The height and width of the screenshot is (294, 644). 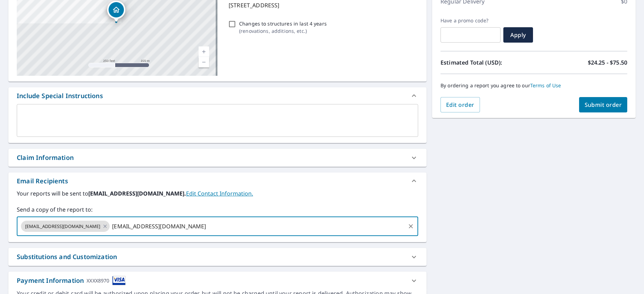 What do you see at coordinates (546, 85) in the screenshot?
I see `a: Terms of Use` at bounding box center [546, 85].